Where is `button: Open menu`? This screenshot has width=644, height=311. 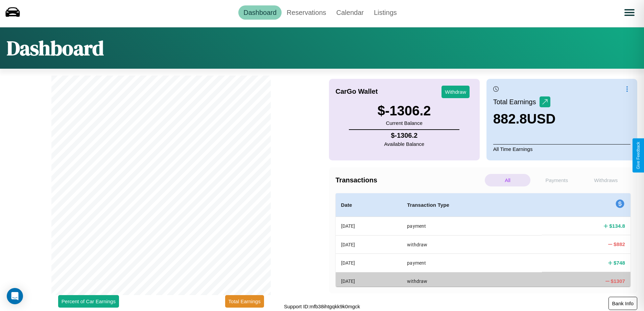
button: Open menu is located at coordinates (630, 13).